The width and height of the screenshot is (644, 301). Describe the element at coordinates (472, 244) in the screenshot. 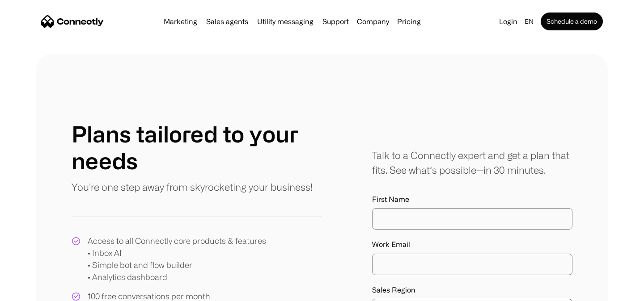

I see `label: Work Email` at that location.